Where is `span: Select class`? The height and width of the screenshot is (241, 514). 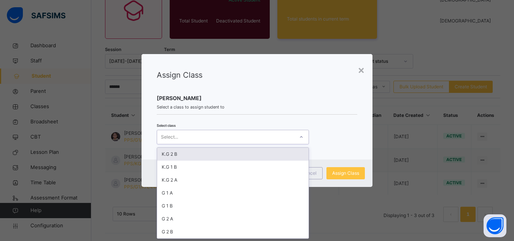
span: Select class is located at coordinates (166, 125).